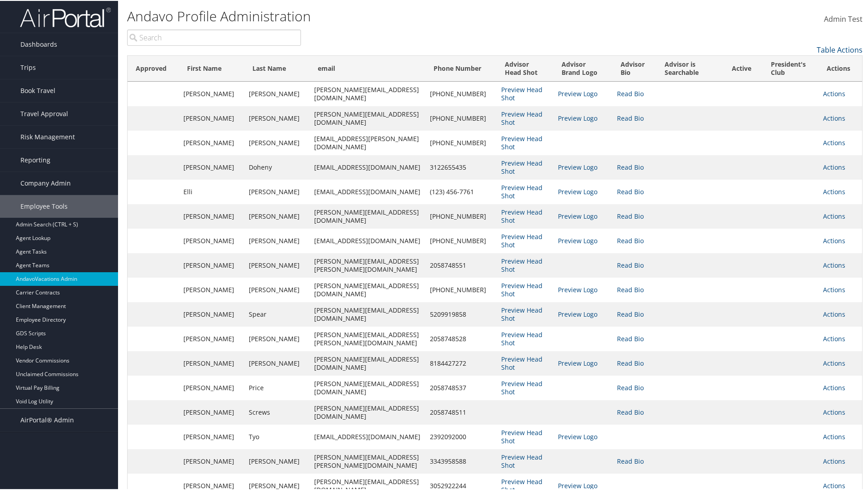 The width and height of the screenshot is (868, 490). What do you see at coordinates (373, 15) in the screenshot?
I see `h1: Andavo Profile Administration` at bounding box center [373, 15].